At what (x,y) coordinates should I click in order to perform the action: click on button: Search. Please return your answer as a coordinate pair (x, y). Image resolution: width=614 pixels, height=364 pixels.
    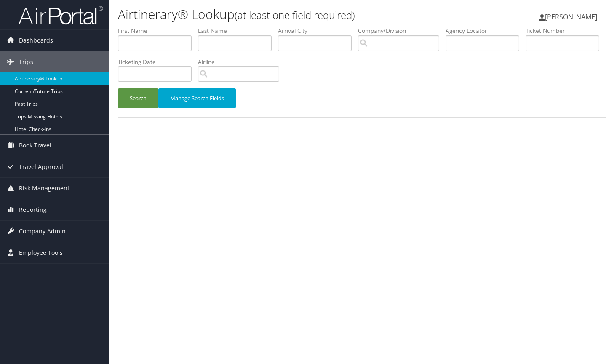
    Looking at the image, I should click on (138, 98).